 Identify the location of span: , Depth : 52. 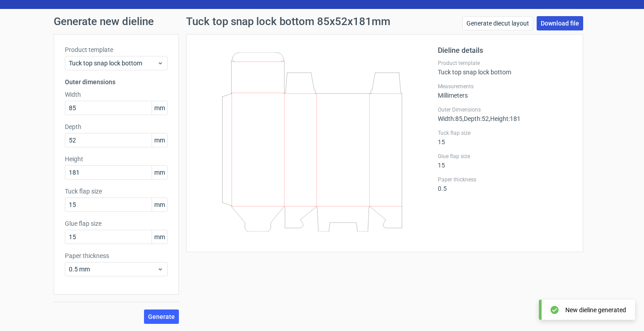
(476, 119).